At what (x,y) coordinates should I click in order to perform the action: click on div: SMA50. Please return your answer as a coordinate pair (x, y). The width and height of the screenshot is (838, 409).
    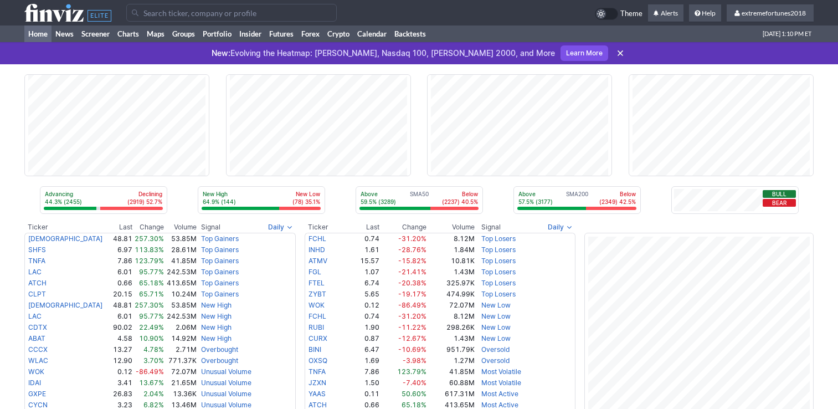
    Looking at the image, I should click on (419, 198).